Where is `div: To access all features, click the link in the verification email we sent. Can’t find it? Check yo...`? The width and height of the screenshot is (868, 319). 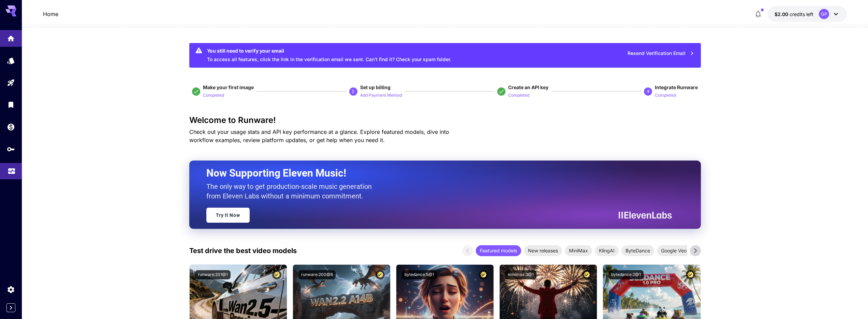 div: To access all features, click the link in the verification email we sent. Can’t find it? Check yo... is located at coordinates (329, 55).